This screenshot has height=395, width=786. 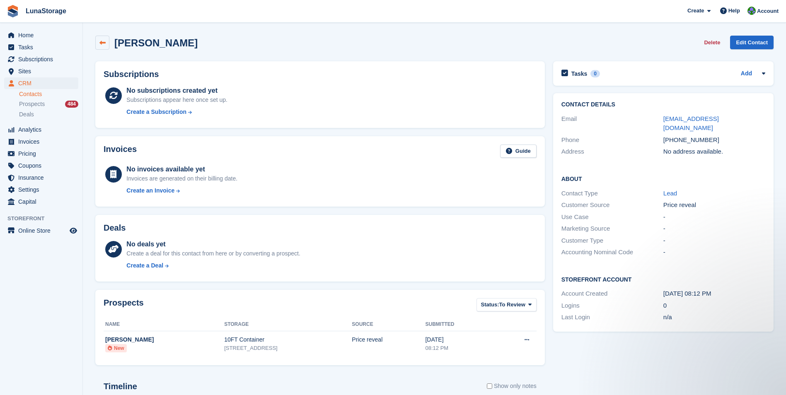 I want to click on div: No address available., so click(x=714, y=152).